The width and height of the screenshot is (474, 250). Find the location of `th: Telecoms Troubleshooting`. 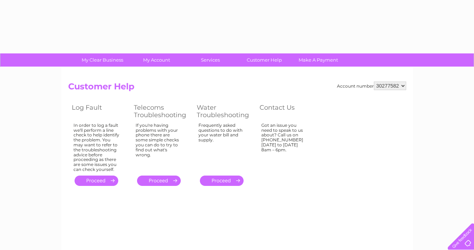

th: Telecoms Troubleshooting is located at coordinates (162, 111).